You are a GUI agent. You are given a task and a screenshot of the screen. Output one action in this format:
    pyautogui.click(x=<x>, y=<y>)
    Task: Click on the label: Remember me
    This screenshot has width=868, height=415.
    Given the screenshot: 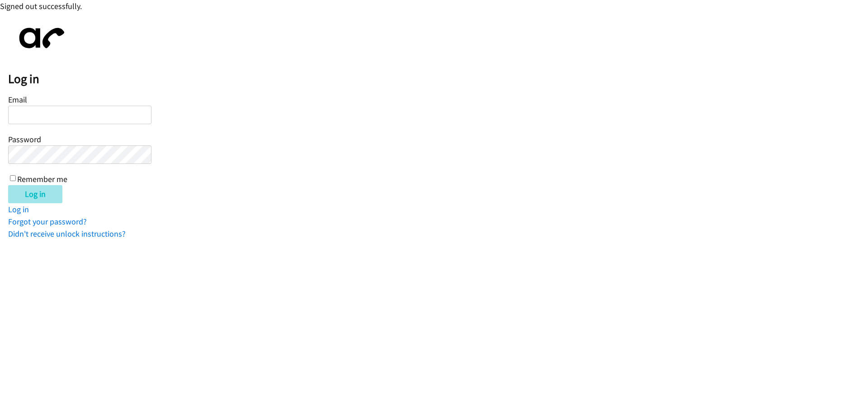 What is the action you would take?
    pyautogui.click(x=42, y=179)
    